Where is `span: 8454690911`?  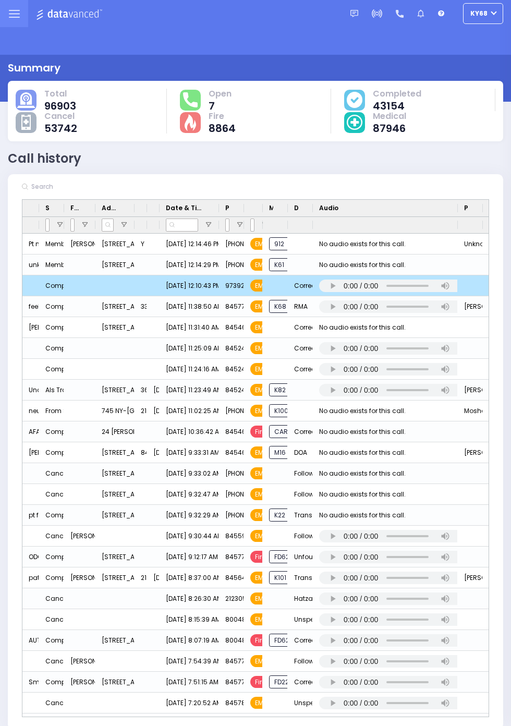
span: 8454690911 is located at coordinates (244, 452).